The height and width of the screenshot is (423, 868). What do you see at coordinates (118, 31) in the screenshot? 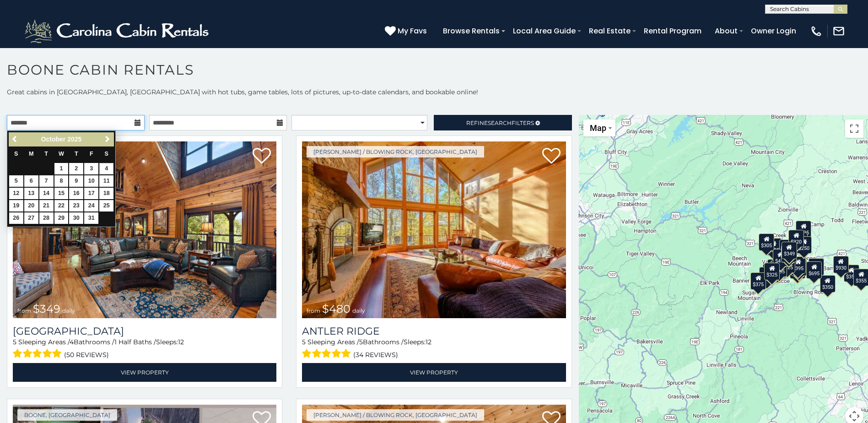
I see `img: White-1-2.png` at bounding box center [118, 31].